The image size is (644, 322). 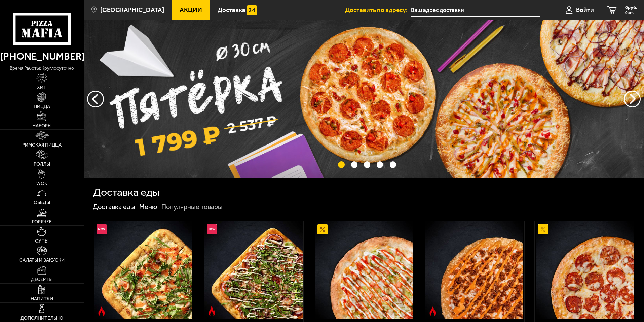 What do you see at coordinates (42, 241) in the screenshot?
I see `span: Супы` at bounding box center [42, 241].